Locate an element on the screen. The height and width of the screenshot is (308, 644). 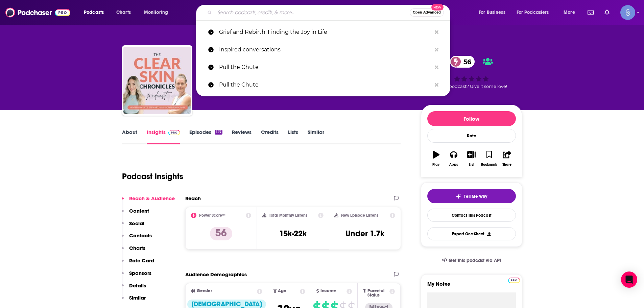
span: Parental Status is located at coordinates (378, 293).